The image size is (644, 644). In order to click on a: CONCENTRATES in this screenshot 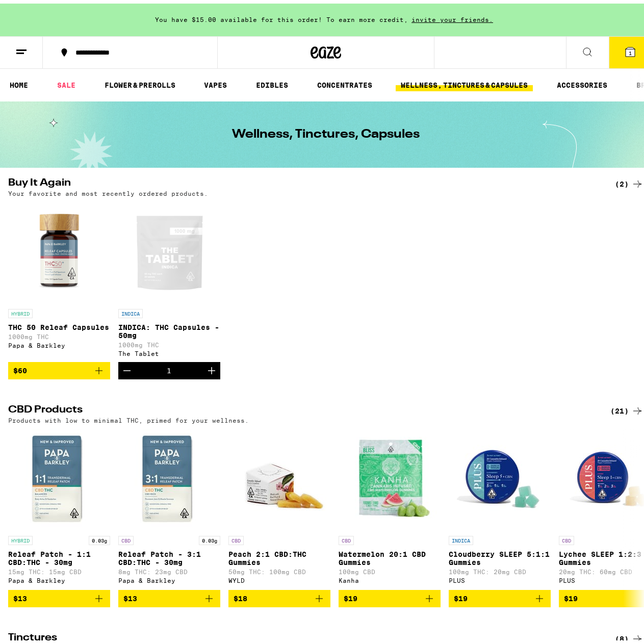, I will do `click(345, 81)`.